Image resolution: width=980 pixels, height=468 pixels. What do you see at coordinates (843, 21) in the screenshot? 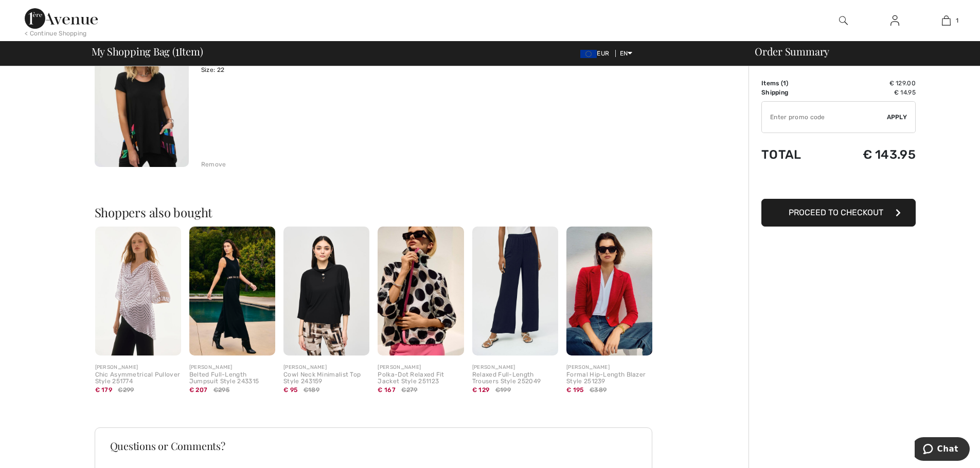
I see `img: search the website` at bounding box center [843, 21].